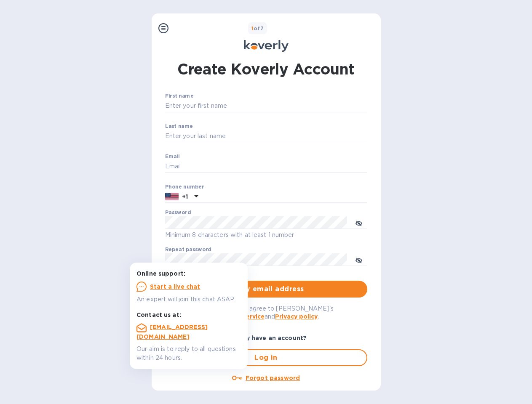  Describe the element at coordinates (172, 197) in the screenshot. I see `img: US` at that location.